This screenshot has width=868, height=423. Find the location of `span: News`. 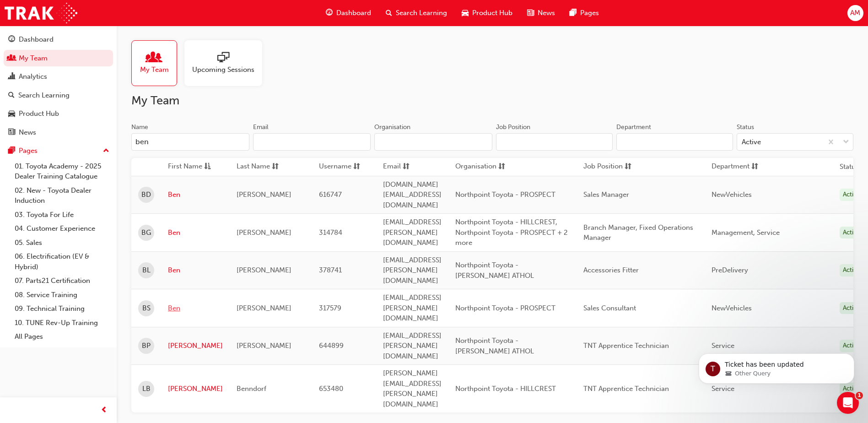

span: News is located at coordinates (547, 13).